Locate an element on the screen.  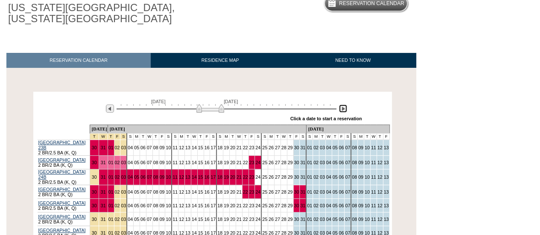
a: 25 is located at coordinates (265, 177).